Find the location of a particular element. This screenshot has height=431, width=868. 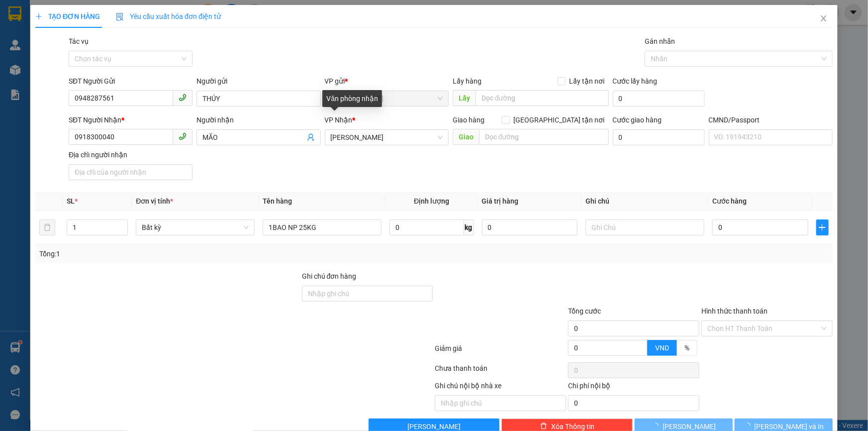

span: Gửi: is located at coordinates (16, 14).